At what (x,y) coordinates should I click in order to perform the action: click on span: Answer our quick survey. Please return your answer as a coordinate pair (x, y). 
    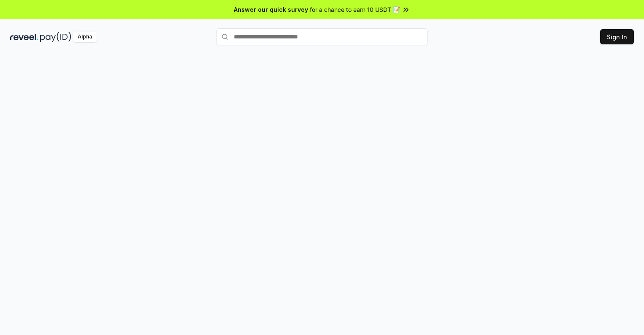
    Looking at the image, I should click on (271, 9).